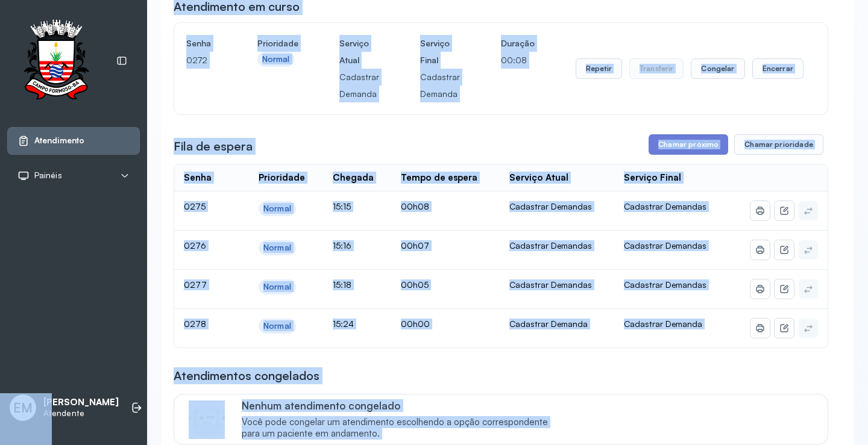  Describe the element at coordinates (777, 69) in the screenshot. I see `button: Encerrar` at that location.